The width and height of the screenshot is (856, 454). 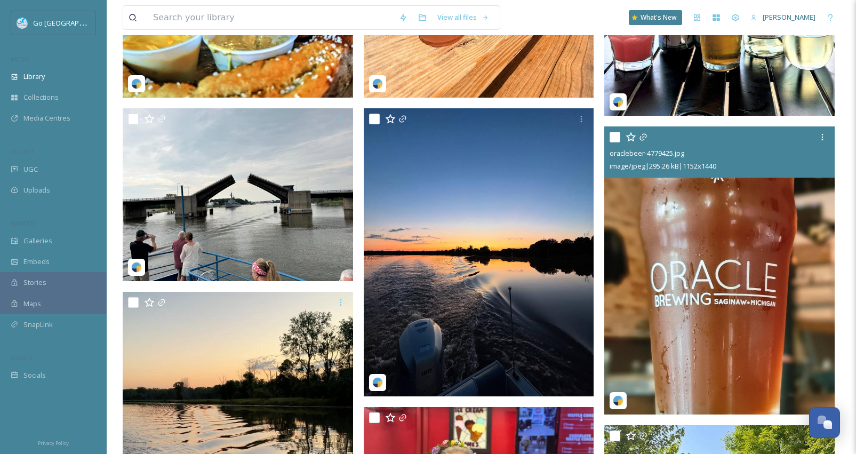 I want to click on span: Embeds, so click(x=36, y=261).